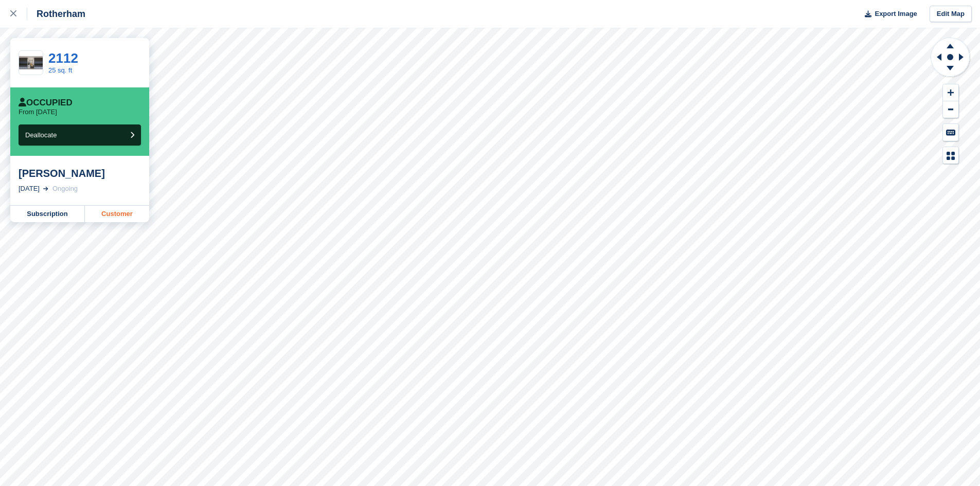  Describe the element at coordinates (951, 14) in the screenshot. I see `a: Edit Map` at that location.